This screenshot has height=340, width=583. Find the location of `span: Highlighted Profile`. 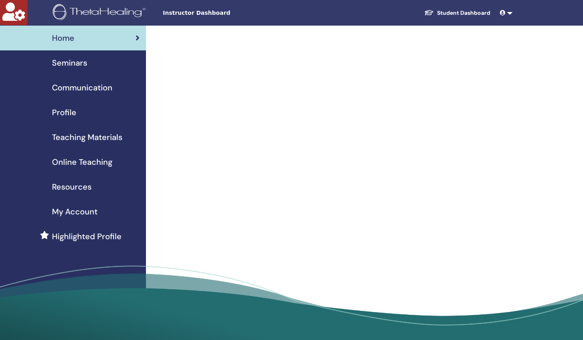

span: Highlighted Profile is located at coordinates (87, 236).